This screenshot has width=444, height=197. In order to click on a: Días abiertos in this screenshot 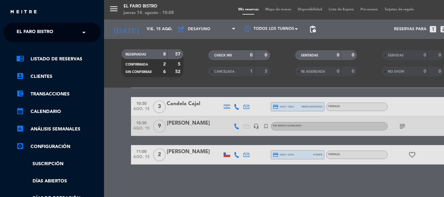, I will do `click(58, 181)`.